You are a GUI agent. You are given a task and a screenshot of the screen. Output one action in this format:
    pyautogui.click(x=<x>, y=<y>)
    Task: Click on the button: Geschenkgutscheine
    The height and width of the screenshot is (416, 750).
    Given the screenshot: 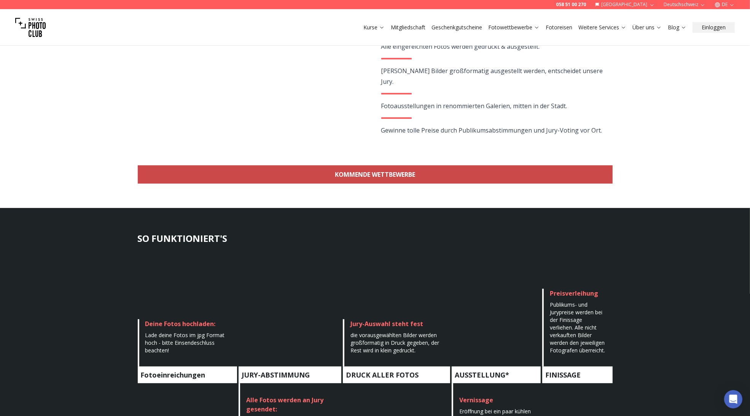 What is the action you would take?
    pyautogui.click(x=457, y=27)
    